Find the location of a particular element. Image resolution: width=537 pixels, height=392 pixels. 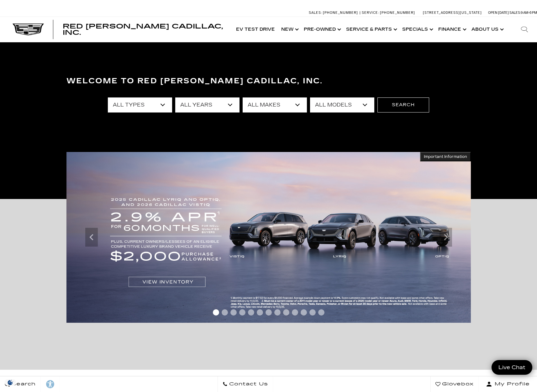

a: Contact Us is located at coordinates (245, 384).